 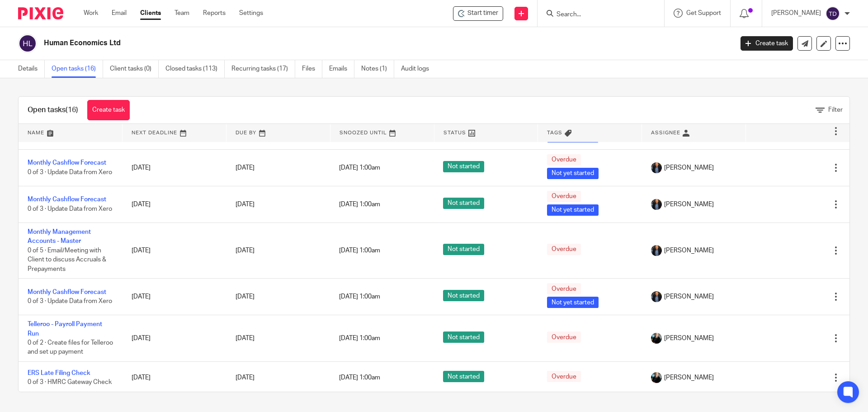 What do you see at coordinates (597, 15) in the screenshot?
I see `input: Search` at bounding box center [597, 15].